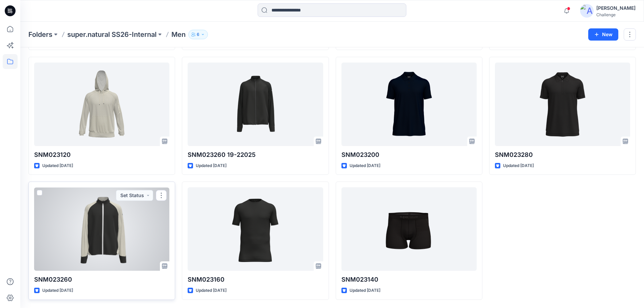 This screenshot has width=644, height=308. I want to click on a: SNM023200, so click(409, 104).